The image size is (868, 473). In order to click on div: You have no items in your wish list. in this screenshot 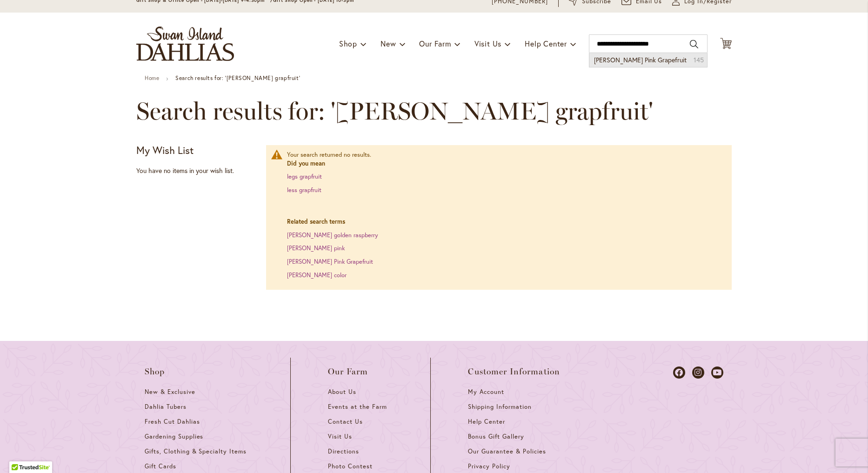, I will do `click(198, 171)`.